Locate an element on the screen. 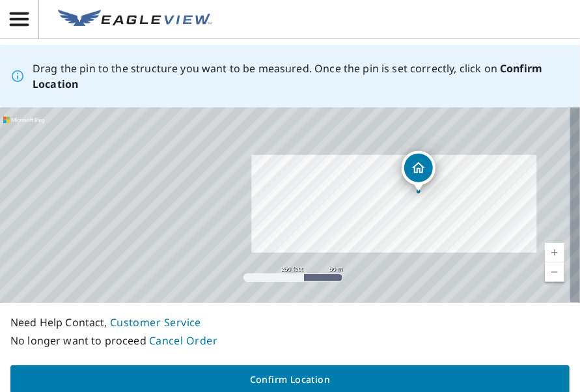  button: Cancel Order is located at coordinates (184, 340).